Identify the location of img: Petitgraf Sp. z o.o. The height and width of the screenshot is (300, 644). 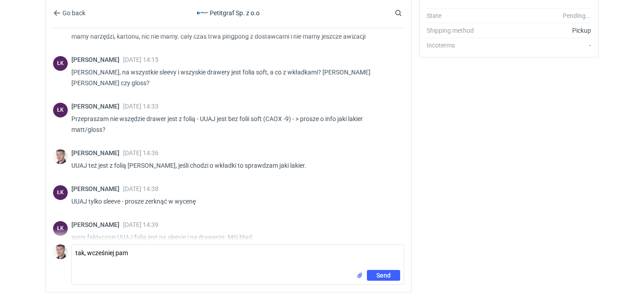
(202, 13).